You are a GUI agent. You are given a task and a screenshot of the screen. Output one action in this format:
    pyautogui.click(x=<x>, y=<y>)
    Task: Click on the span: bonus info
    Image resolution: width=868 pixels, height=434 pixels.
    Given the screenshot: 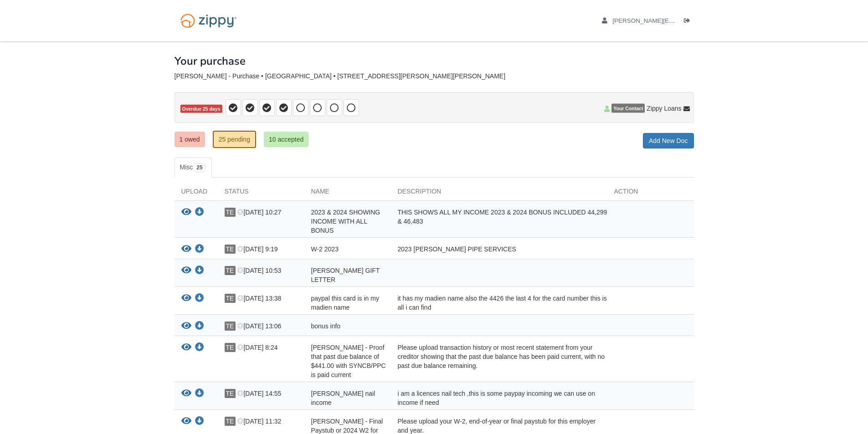 What is the action you would take?
    pyautogui.click(x=326, y=326)
    